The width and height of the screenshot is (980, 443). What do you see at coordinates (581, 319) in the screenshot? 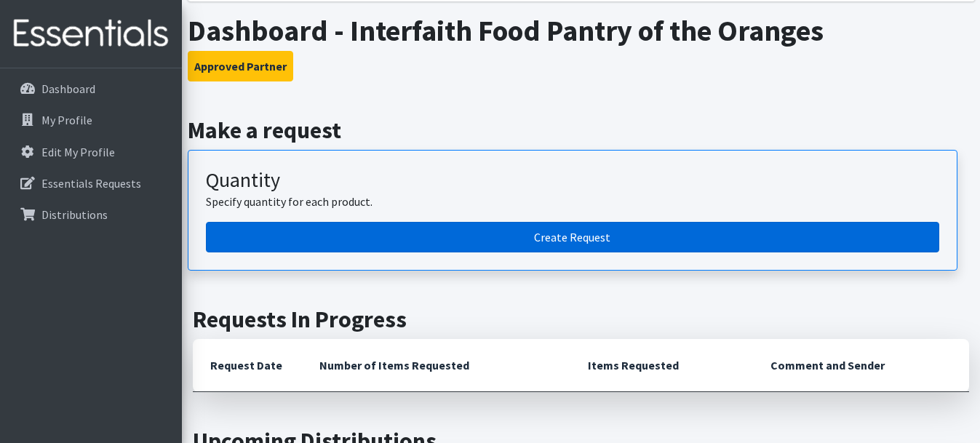
I see `h2: Requests In Progress` at bounding box center [581, 319].